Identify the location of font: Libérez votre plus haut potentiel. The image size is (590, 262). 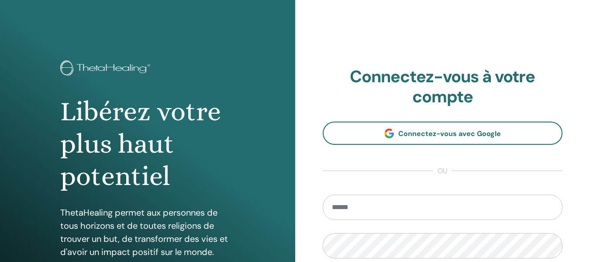
(141, 144).